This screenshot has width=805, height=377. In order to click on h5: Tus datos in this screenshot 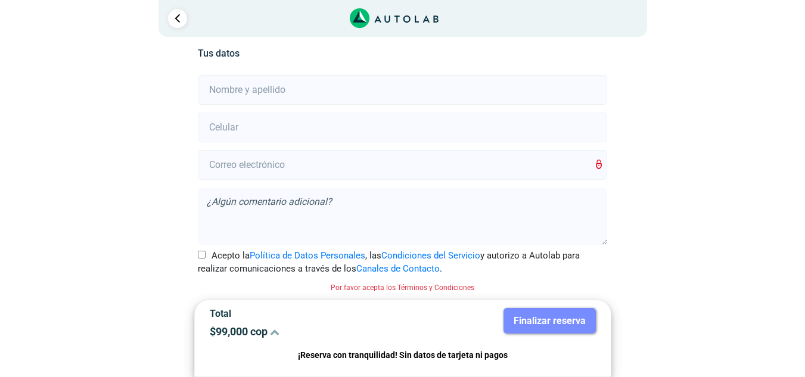, I will do `click(402, 53)`.